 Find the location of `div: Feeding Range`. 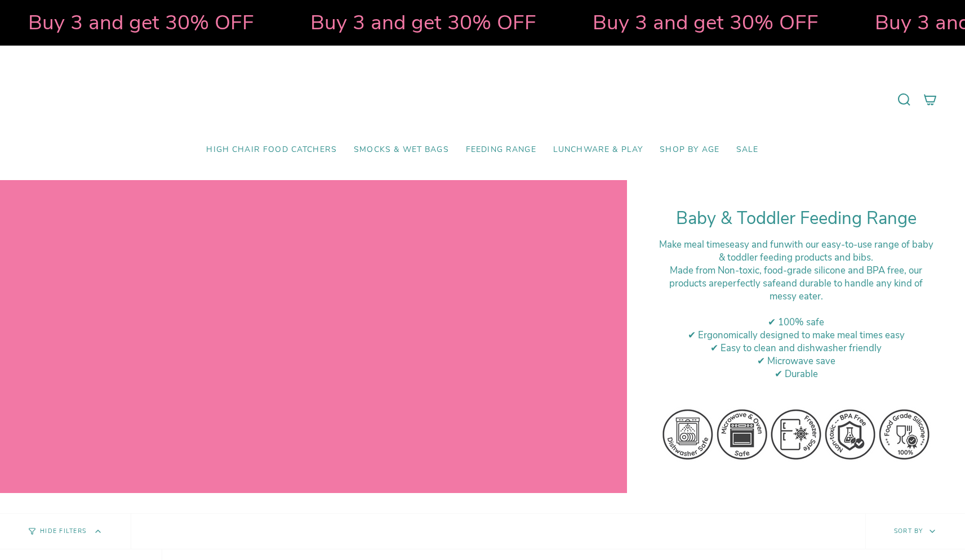

div: Feeding Range is located at coordinates (501, 149).